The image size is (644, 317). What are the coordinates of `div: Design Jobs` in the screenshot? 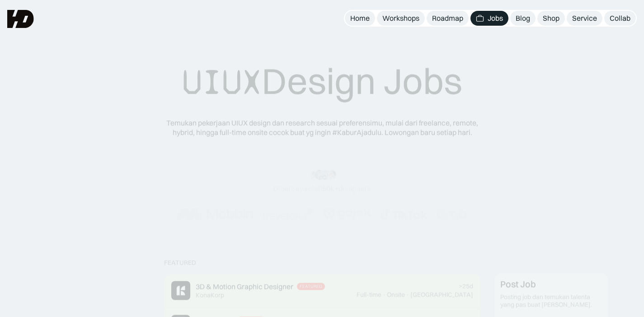 It's located at (322, 81).